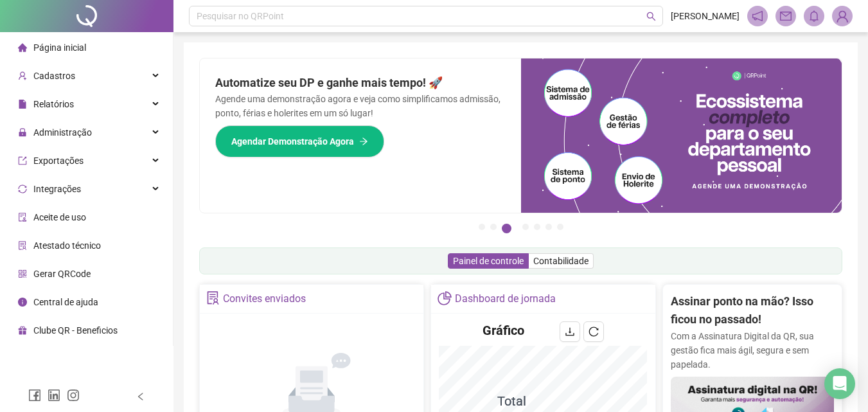 Image resolution: width=868 pixels, height=412 pixels. What do you see at coordinates (482, 227) in the screenshot?
I see `button: 1` at bounding box center [482, 227].